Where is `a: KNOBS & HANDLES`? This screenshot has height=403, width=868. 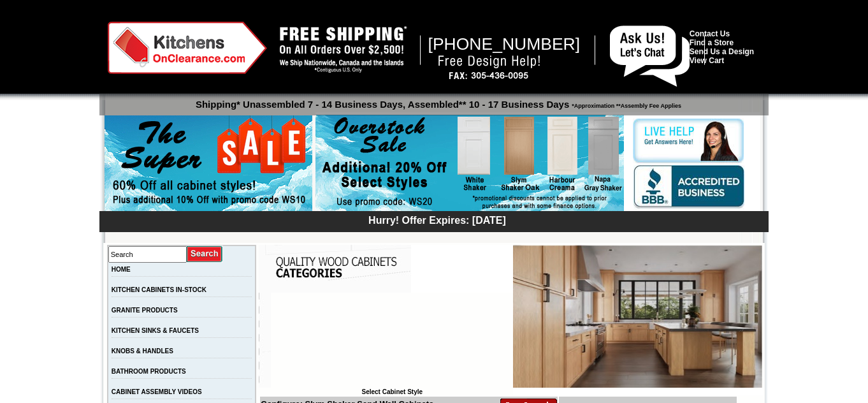
a: KNOBS & HANDLES is located at coordinates (142, 350).